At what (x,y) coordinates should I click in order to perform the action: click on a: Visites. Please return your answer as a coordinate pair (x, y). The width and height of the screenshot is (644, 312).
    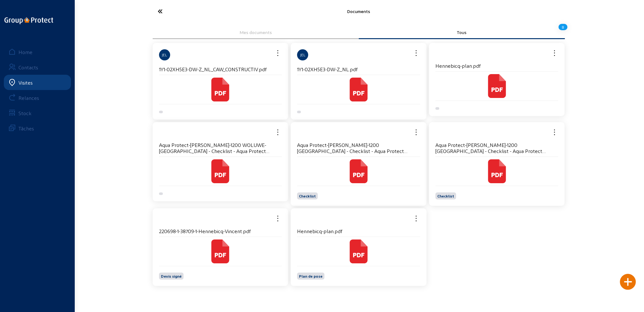
    Looking at the image, I should click on (37, 82).